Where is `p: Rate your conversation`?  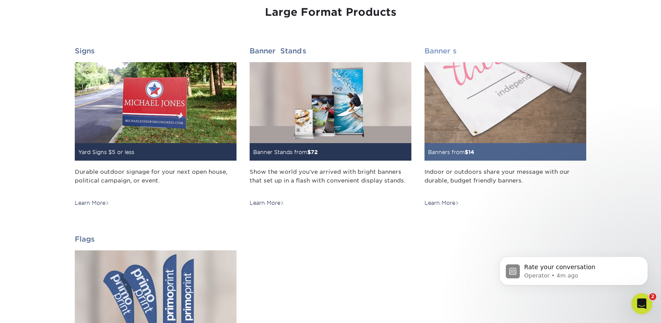 p: Rate your conversation is located at coordinates (94, 29).